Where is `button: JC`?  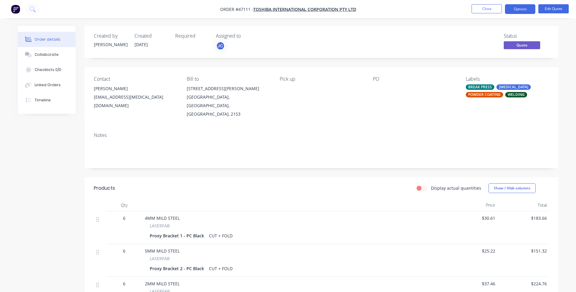 button: JC is located at coordinates (220, 46).